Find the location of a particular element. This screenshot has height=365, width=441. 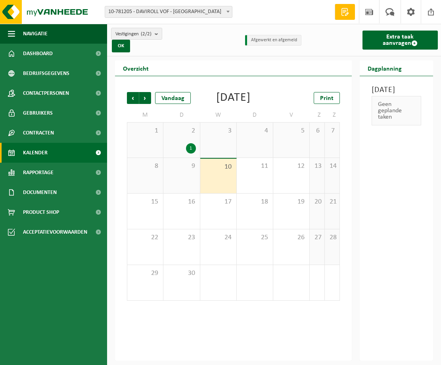

span: Dashboard is located at coordinates (38, 54).